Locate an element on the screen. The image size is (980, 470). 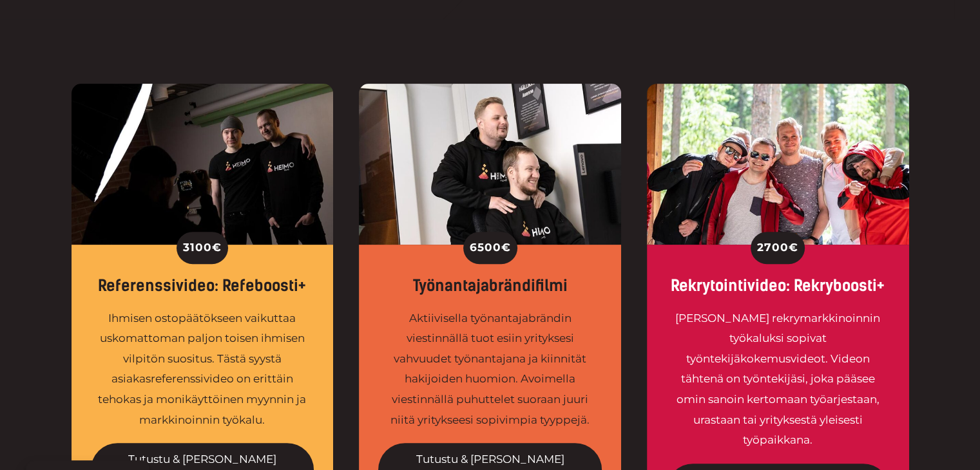
div: 6500 is located at coordinates (490, 248).